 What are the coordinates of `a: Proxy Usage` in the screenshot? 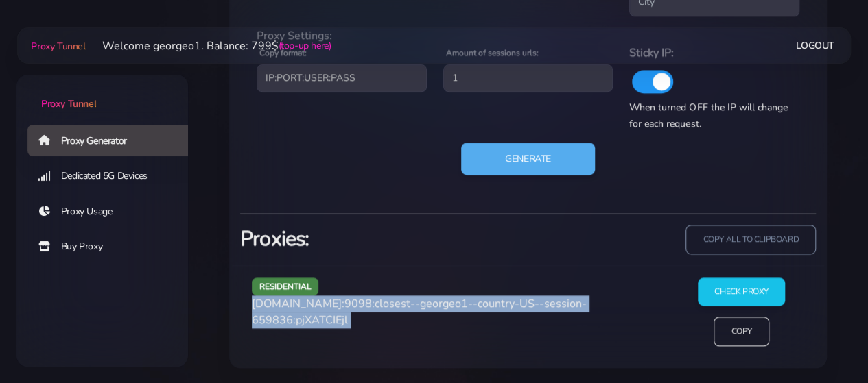 It's located at (113, 212).